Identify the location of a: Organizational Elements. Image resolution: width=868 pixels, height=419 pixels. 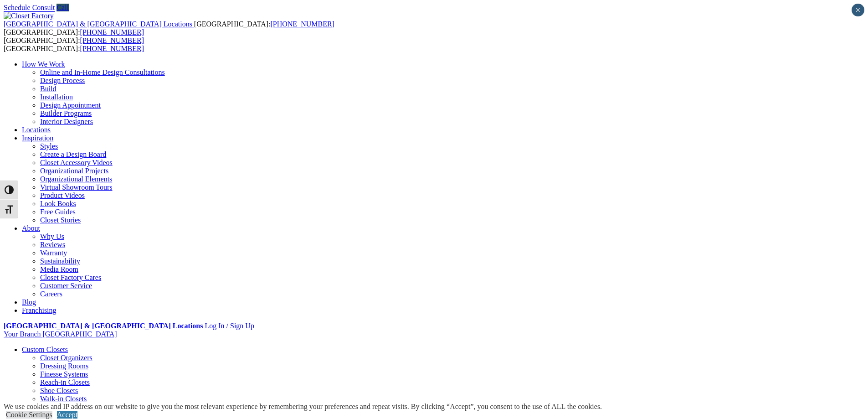
(76, 179).